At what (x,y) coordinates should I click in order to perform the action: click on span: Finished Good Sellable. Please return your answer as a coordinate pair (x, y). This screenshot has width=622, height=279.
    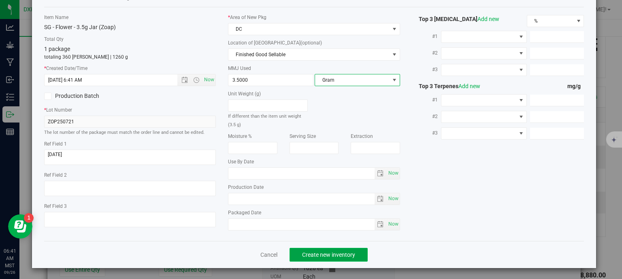
    Looking at the image, I should click on (309, 55).